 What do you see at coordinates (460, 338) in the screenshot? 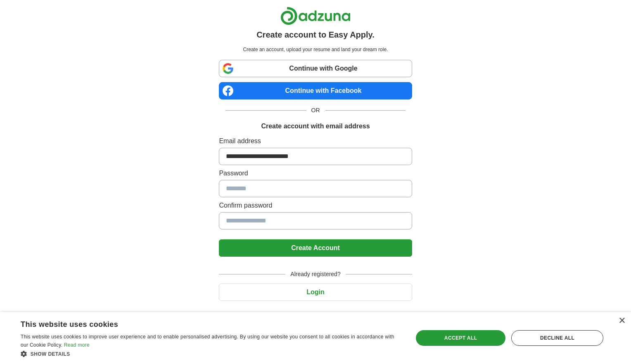
I see `div: Accept all` at bounding box center [460, 338].